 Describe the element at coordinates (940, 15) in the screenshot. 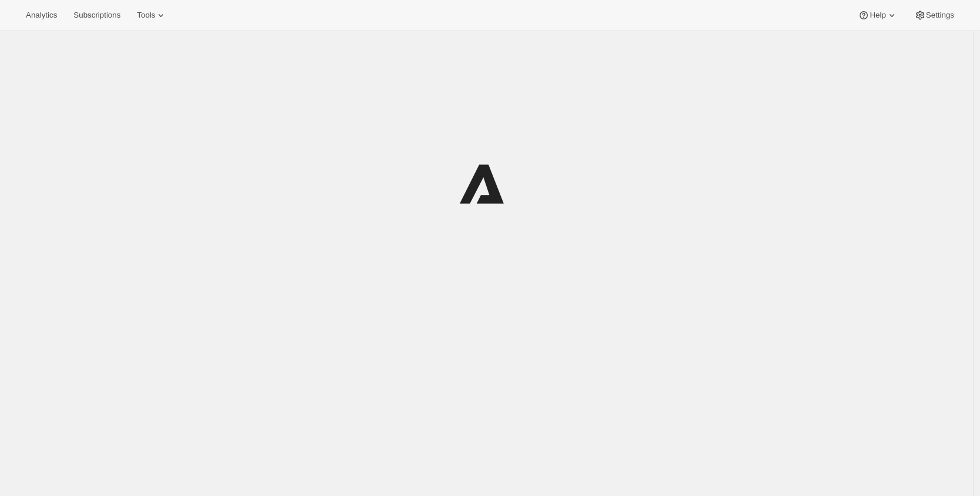

I see `span: Settings` at that location.